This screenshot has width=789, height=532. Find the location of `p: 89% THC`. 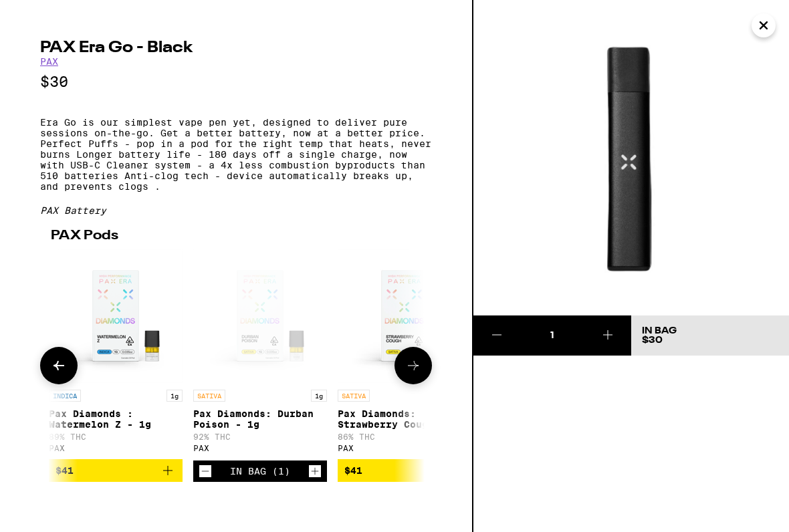

p: 89% THC is located at coordinates (116, 436).